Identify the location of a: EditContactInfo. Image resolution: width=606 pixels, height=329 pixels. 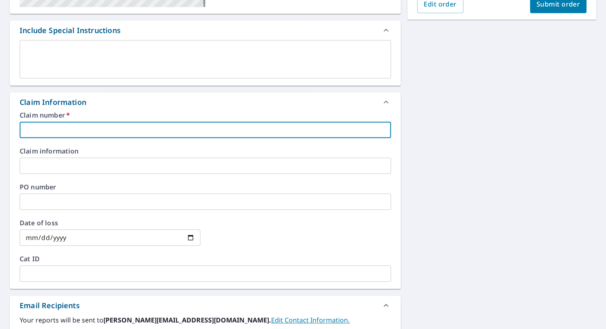
(310, 320).